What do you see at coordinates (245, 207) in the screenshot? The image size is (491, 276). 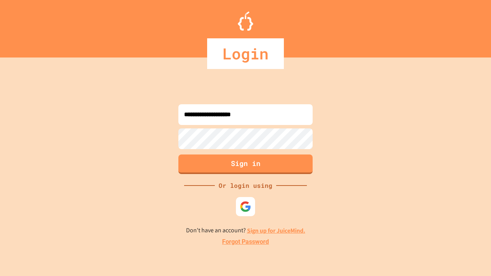 I see `img: google-icon.svg` at bounding box center [245, 207].